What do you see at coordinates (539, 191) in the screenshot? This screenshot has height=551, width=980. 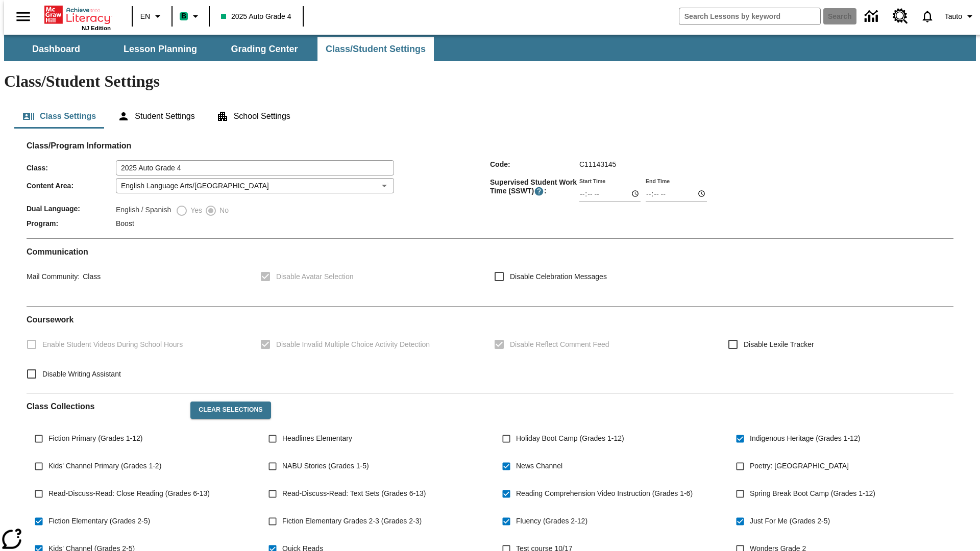 I see `button: Supervised Student Work Time is the timeframe when students can take LevelSet and when lessons ar...` at bounding box center [539, 191].